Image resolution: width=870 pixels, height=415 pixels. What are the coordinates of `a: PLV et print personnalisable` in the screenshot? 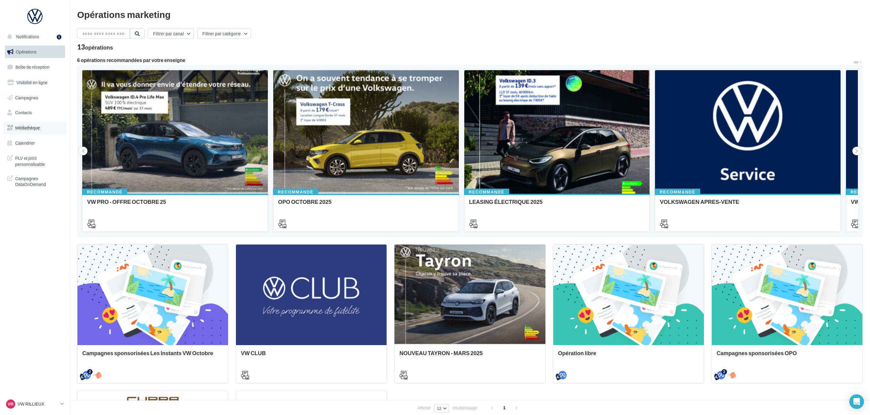 It's located at (35, 160).